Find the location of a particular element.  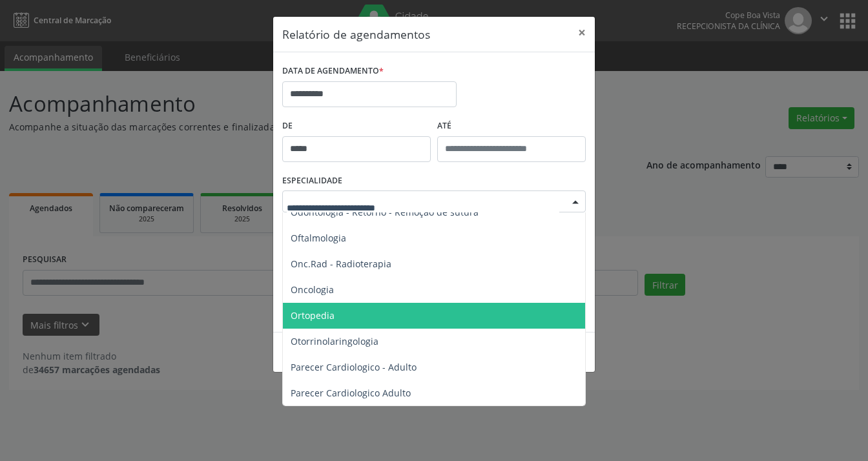

label: ATÉ is located at coordinates (511, 126).